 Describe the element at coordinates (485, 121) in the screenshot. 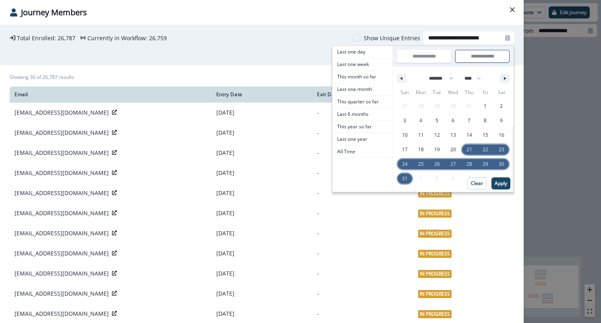

I see `button: 8` at that location.